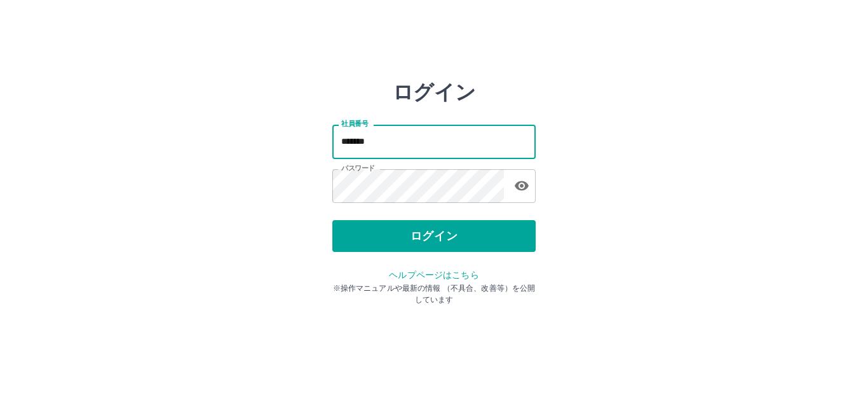  What do you see at coordinates (433, 275) in the screenshot?
I see `a: ヘルプページはこちら` at bounding box center [433, 275].